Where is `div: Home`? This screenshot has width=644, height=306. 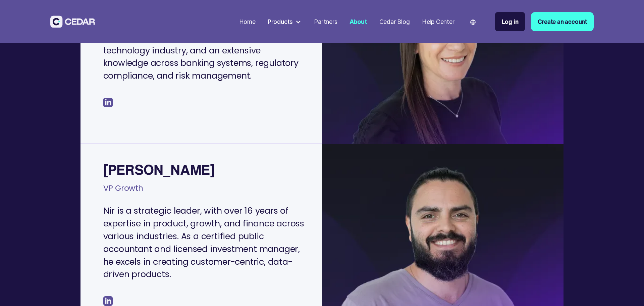
div: Home is located at coordinates (247, 21).